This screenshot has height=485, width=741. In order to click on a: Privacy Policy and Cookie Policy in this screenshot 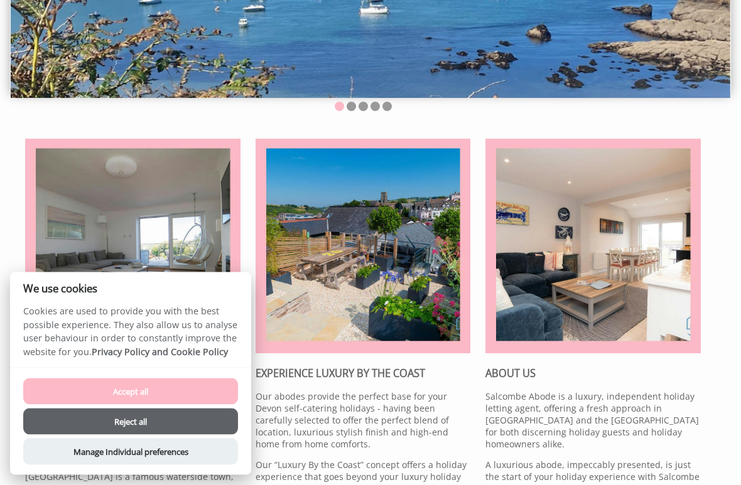, I will do `click(159, 352)`.